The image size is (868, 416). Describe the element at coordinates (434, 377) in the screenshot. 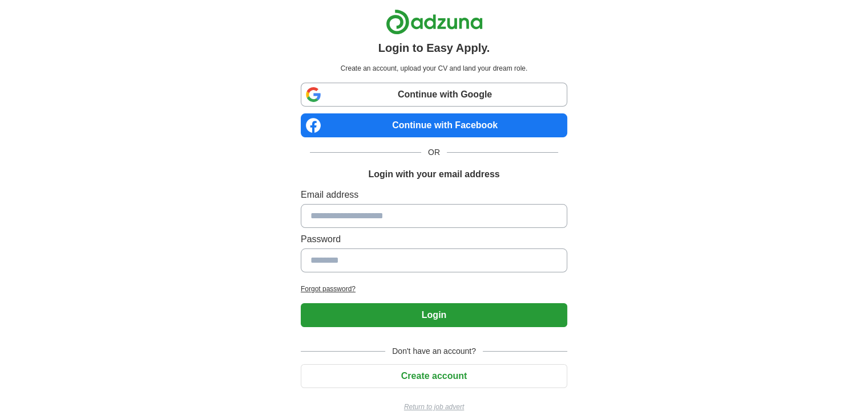

I see `button: Create account` at that location.